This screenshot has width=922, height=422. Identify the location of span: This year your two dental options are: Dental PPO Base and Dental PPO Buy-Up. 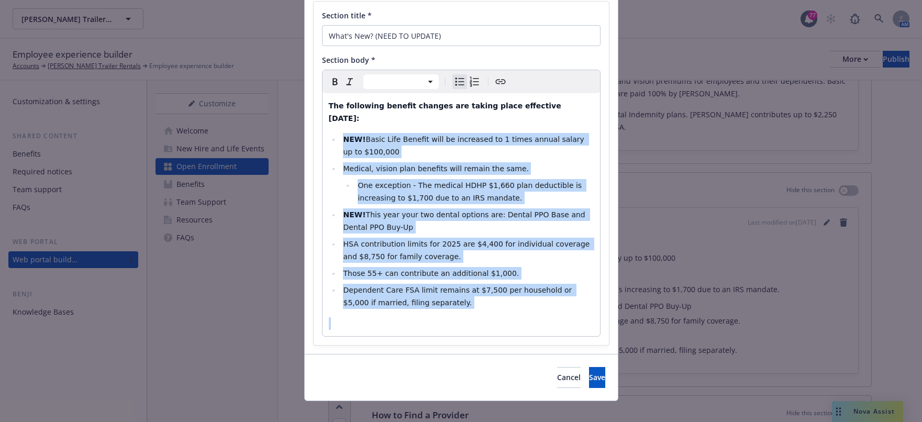
(465, 221).